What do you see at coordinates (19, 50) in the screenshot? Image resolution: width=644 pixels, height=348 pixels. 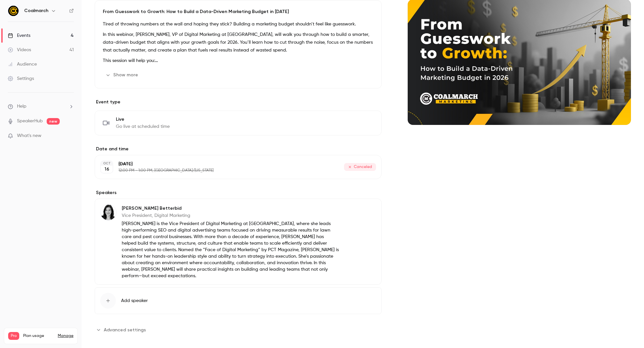 I see `div: Videos` at bounding box center [19, 50].